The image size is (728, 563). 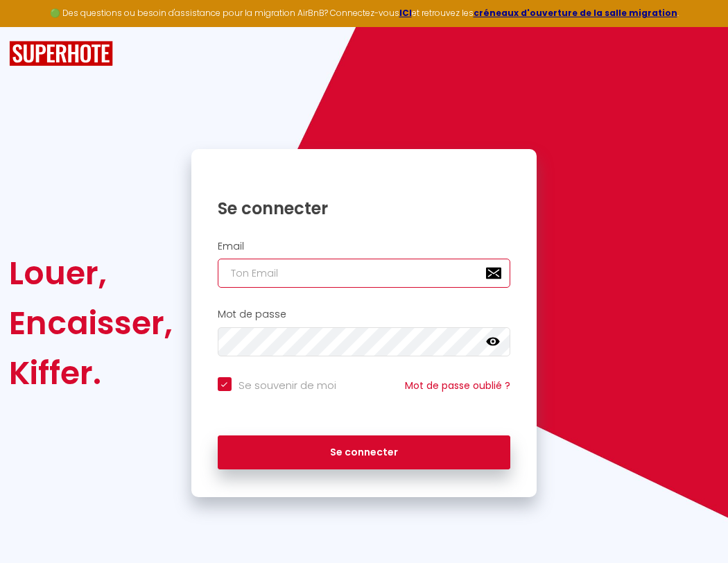 What do you see at coordinates (90, 373) in the screenshot?
I see `div: Kiffer.` at bounding box center [90, 373].